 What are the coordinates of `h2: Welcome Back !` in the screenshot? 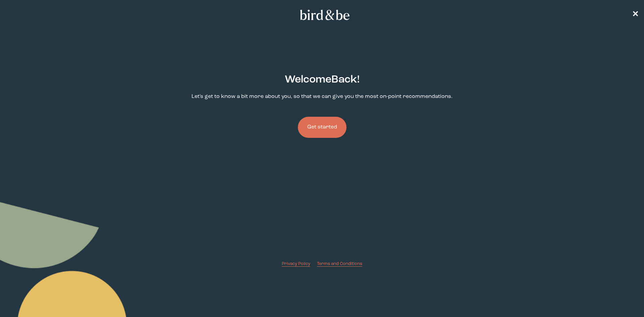 It's located at (322, 80).